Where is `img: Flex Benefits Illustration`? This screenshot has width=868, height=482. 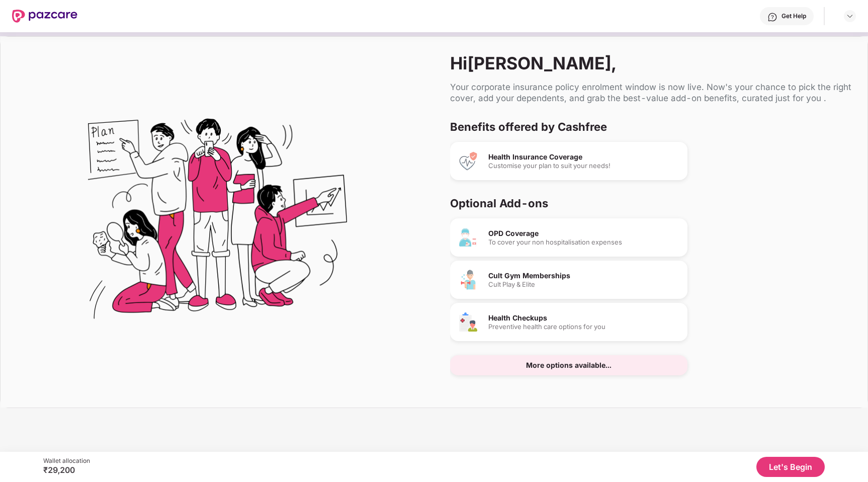
img: Flex Benefits Illustration is located at coordinates (217, 222).